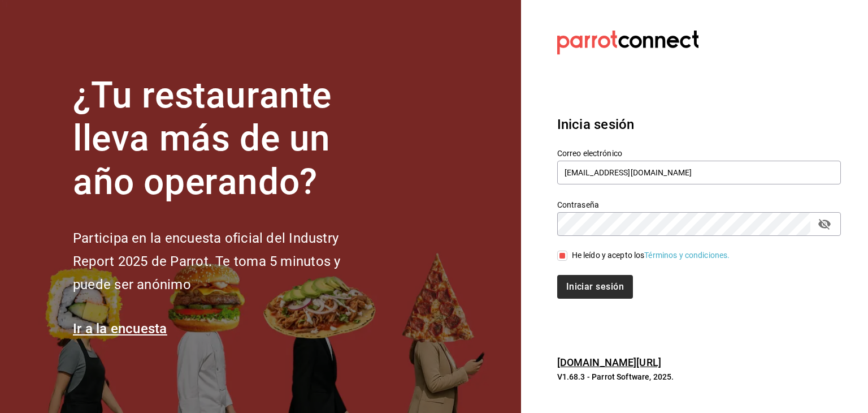 The image size is (868, 413). What do you see at coordinates (226, 139) in the screenshot?
I see `h1: ¿Tu restaurante lleva más de un año operando?` at bounding box center [226, 139].